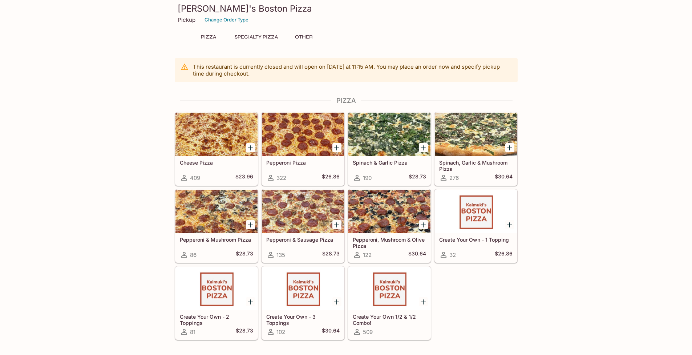  I want to click on span: 81, so click(192, 331).